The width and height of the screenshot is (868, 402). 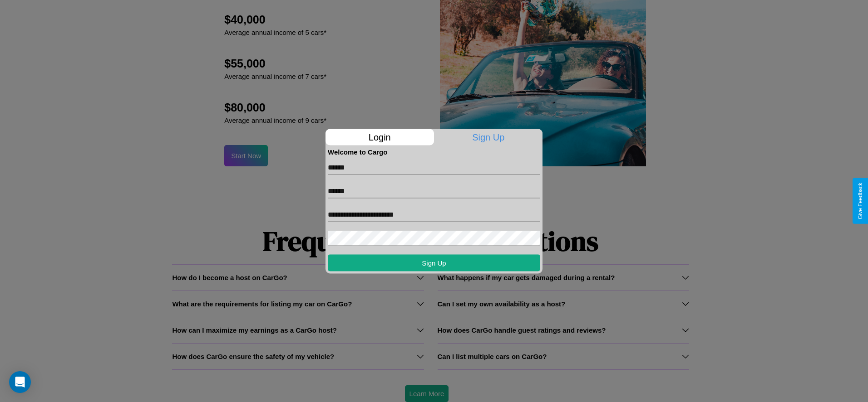 What do you see at coordinates (488, 137) in the screenshot?
I see `p: Sign Up` at bounding box center [488, 137].